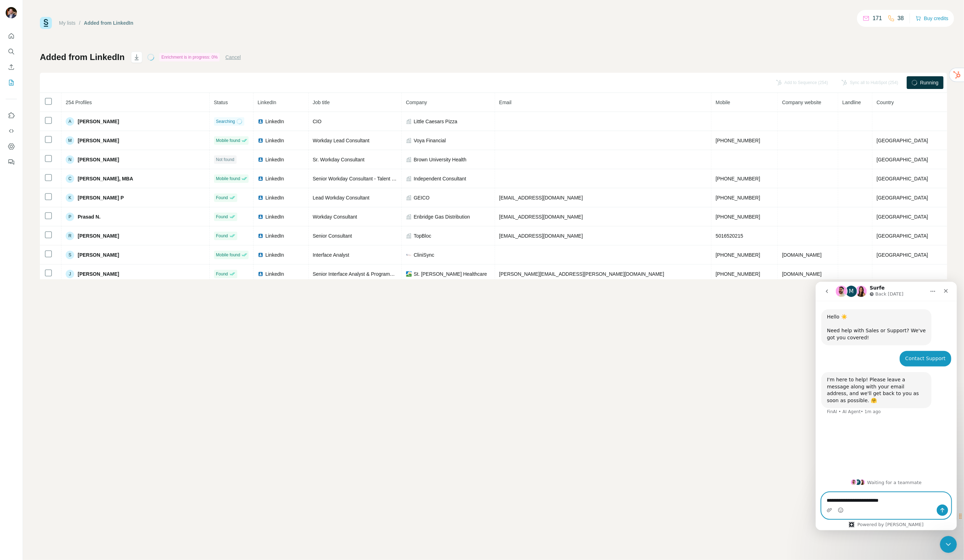 This screenshot has width=964, height=560. I want to click on div: J, so click(70, 274).